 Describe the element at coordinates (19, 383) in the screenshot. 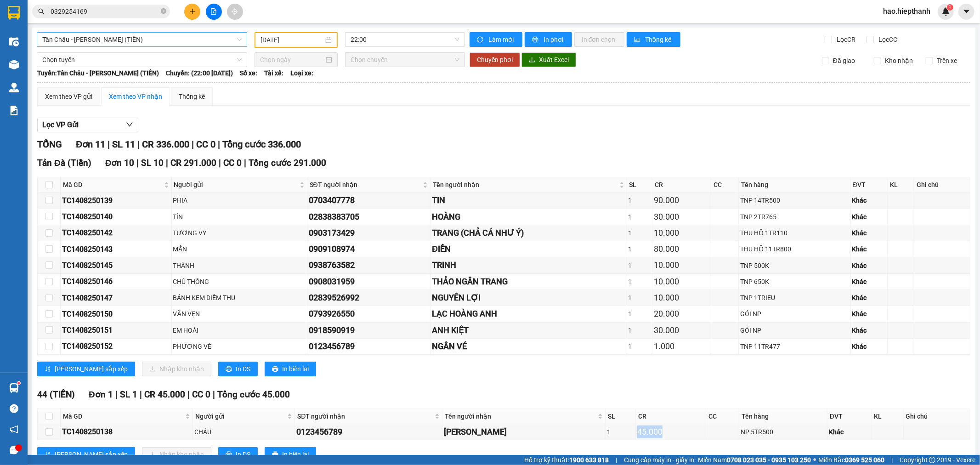

I see `sup: 1` at that location.